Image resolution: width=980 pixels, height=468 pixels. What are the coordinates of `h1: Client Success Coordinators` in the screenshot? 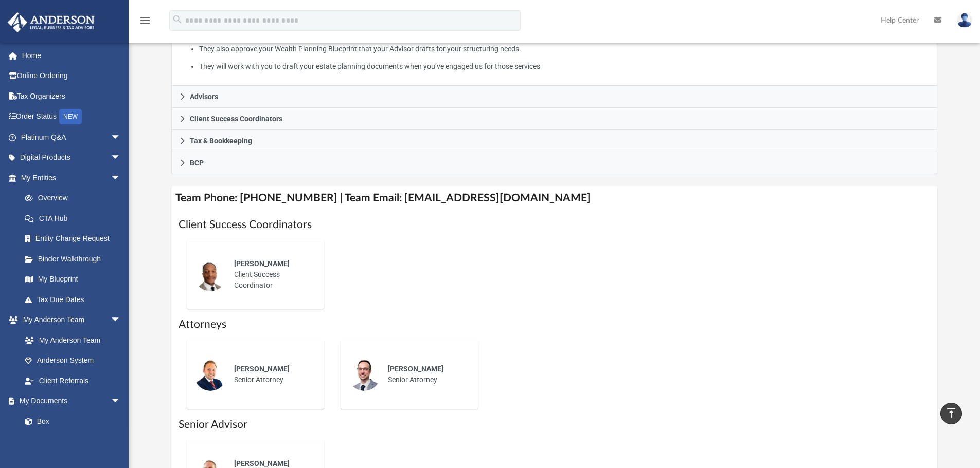 It's located at (555, 224).